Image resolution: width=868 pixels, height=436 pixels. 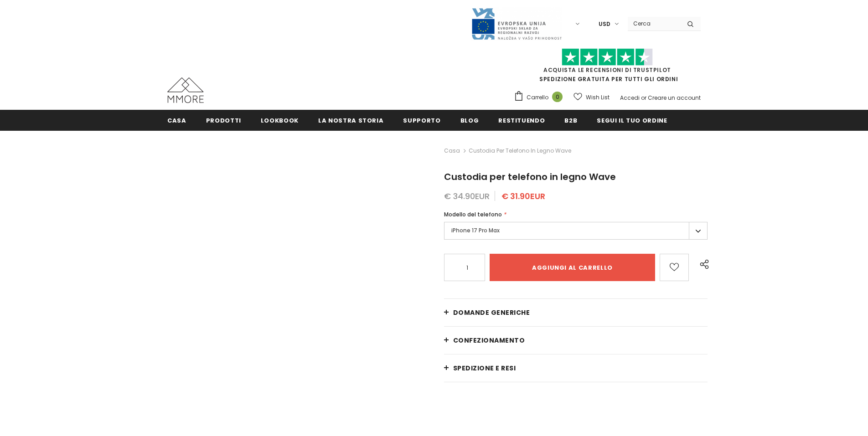 What do you see at coordinates (674, 98) in the screenshot?
I see `a: Creare un account` at bounding box center [674, 98].